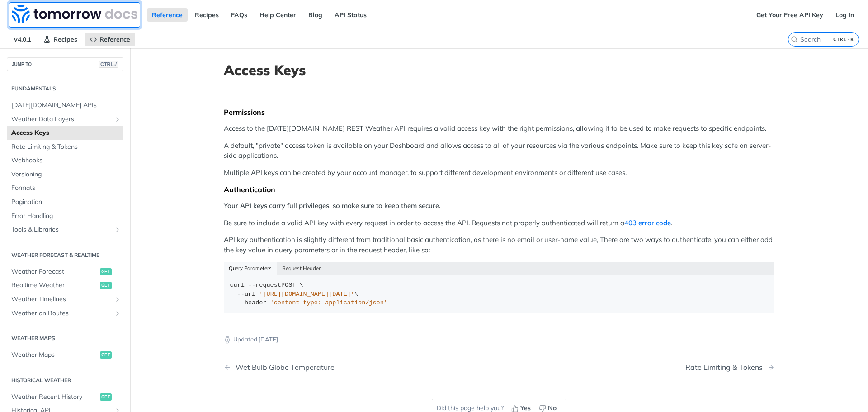 This screenshot has height=412, width=868. I want to click on span: Rate Limiting & Tokens, so click(66, 147).